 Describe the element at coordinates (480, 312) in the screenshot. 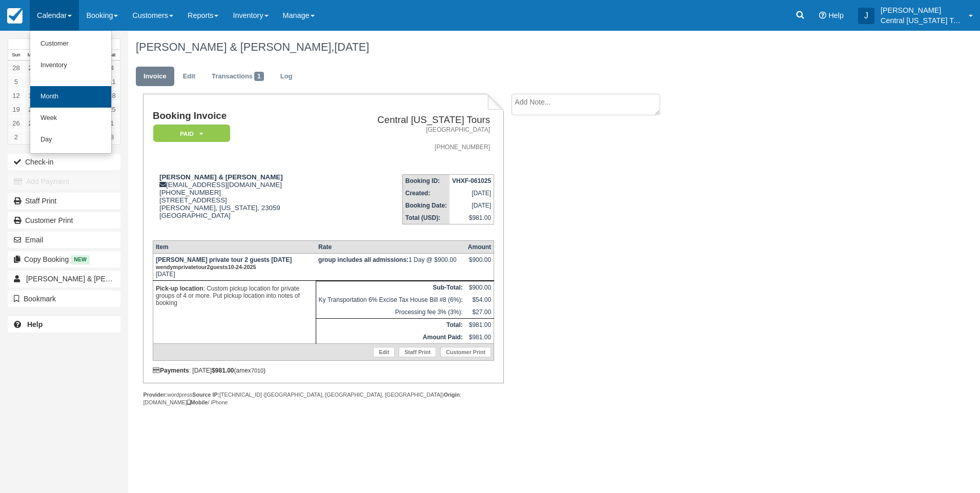

I see `td: $27.00` at that location.